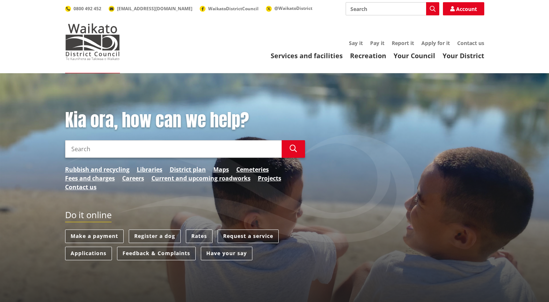 The image size is (549, 302). What do you see at coordinates (289, 8) in the screenshot?
I see `a: @WaikatoDistrict` at bounding box center [289, 8].